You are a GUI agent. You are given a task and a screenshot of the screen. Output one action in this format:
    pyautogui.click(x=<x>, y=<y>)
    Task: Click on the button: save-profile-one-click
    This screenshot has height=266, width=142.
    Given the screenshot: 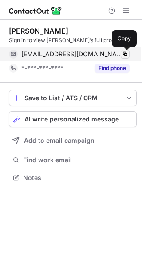 What is the action you would take?
    pyautogui.click(x=73, y=98)
    